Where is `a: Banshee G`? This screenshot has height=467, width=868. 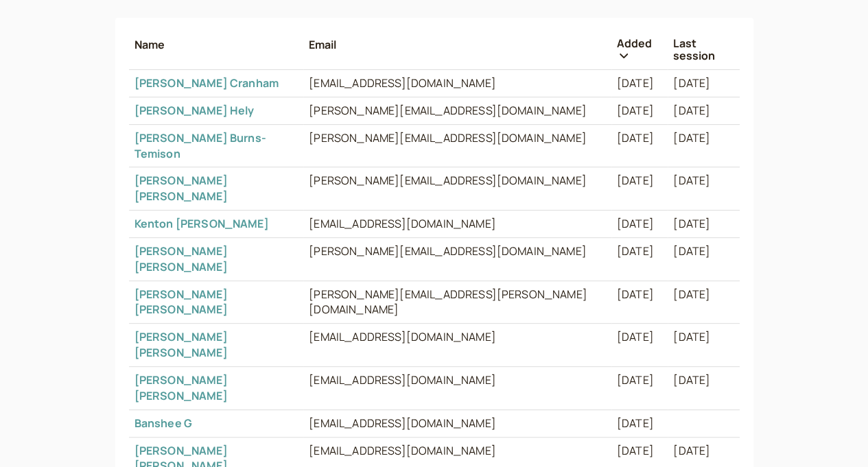
a: Banshee G is located at coordinates (163, 423).